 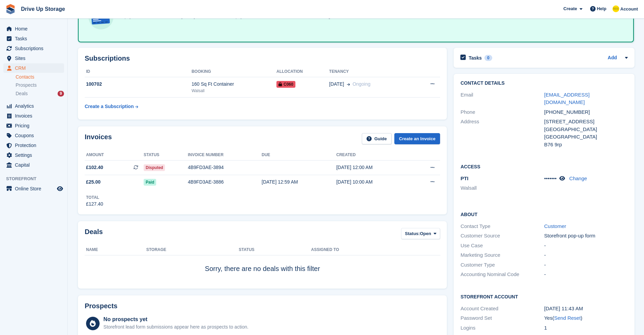 What do you see at coordinates (502, 245) in the screenshot?
I see `div: Use Case` at bounding box center [502, 245].